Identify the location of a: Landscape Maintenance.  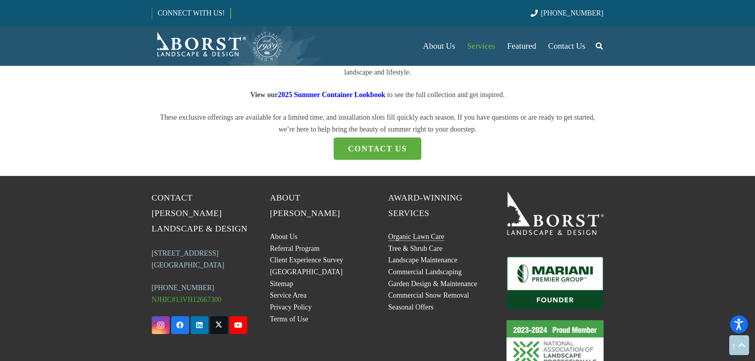
(423, 260).